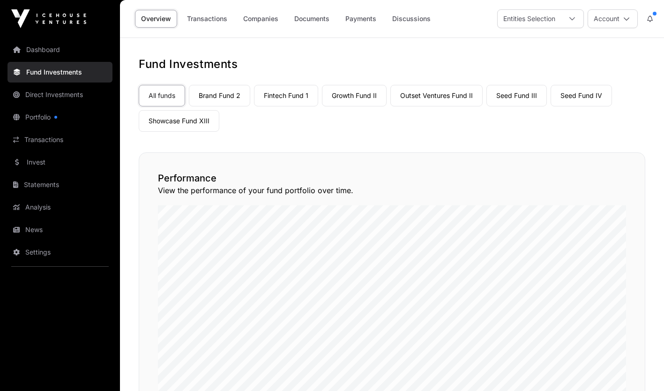  What do you see at coordinates (60, 252) in the screenshot?
I see `a: Settings` at bounding box center [60, 252].